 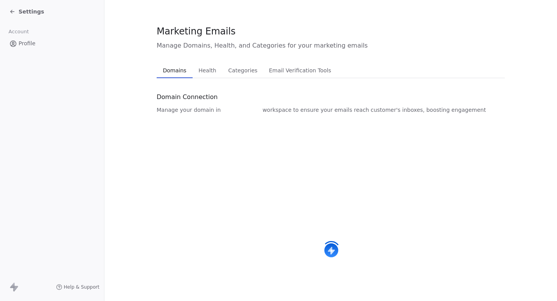 I want to click on span: Domains, so click(x=174, y=70).